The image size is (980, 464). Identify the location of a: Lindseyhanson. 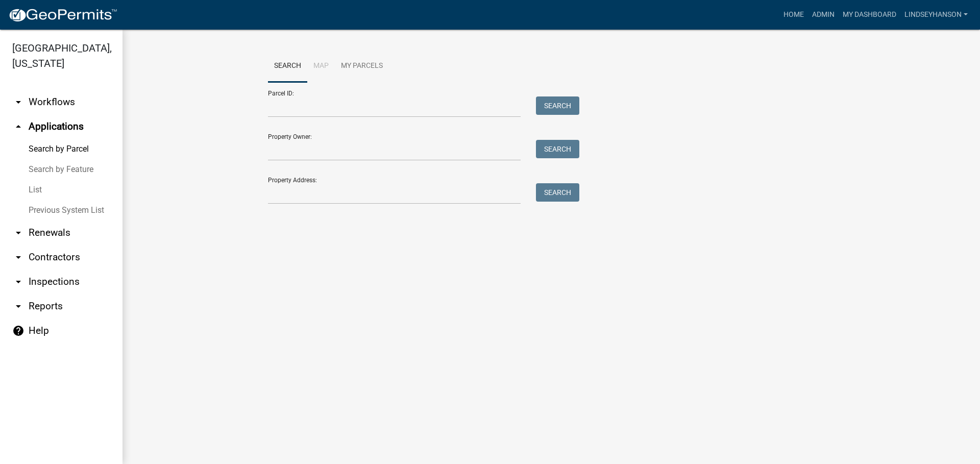
(936, 15).